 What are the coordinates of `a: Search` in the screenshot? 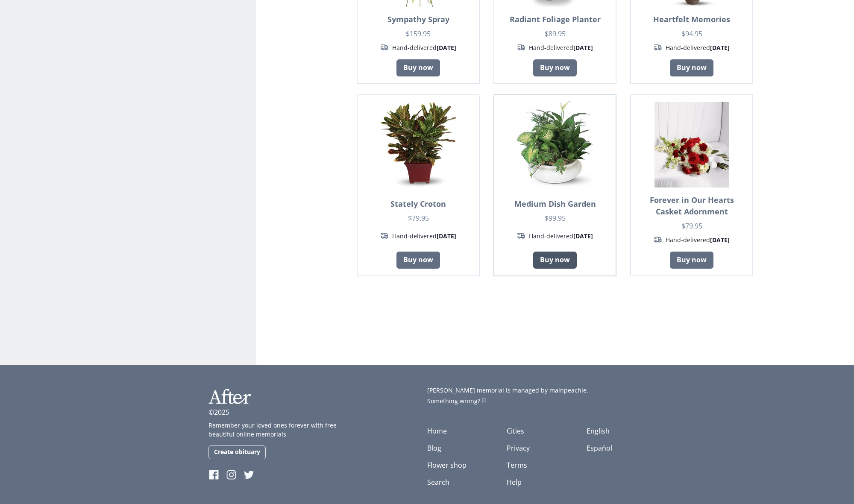 It's located at (438, 483).